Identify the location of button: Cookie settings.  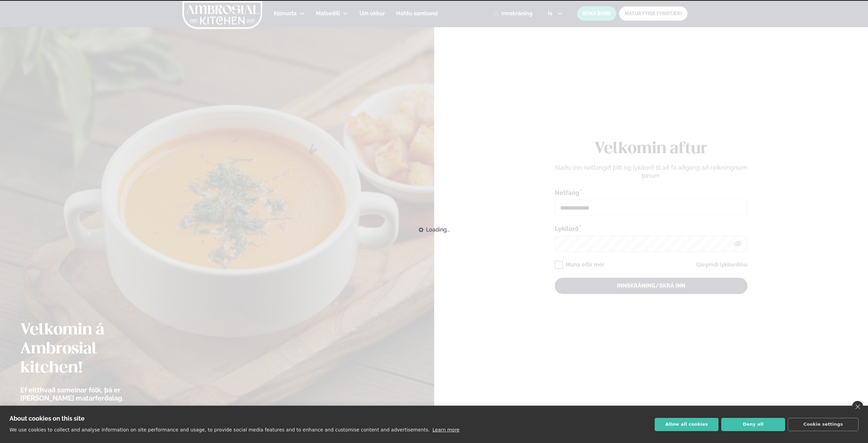
(823, 425).